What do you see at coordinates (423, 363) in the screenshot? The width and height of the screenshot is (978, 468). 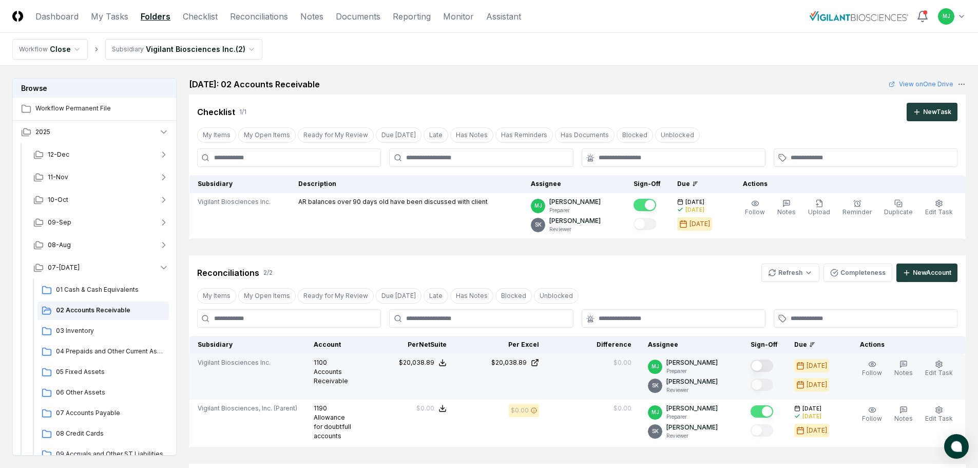 I see `button: $20,038.89` at bounding box center [423, 363].